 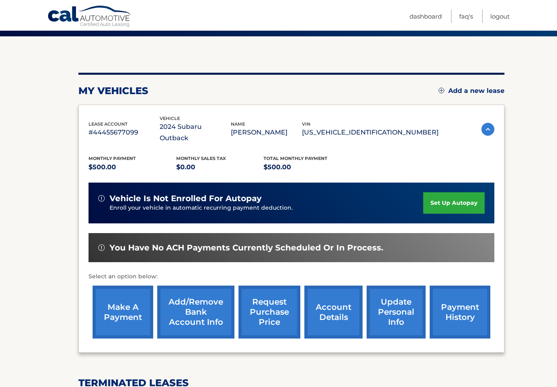 I want to click on p: $0.00, so click(x=220, y=167).